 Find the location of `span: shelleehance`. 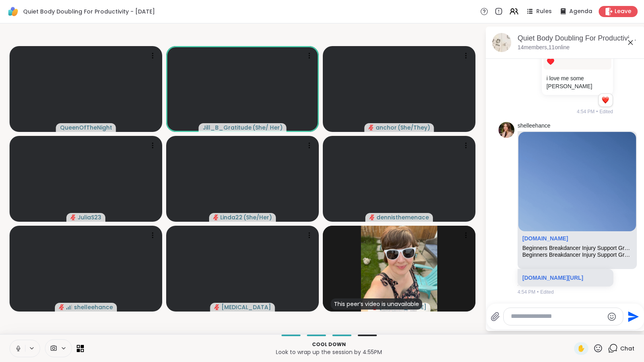

span: shelleehance is located at coordinates (94, 307).